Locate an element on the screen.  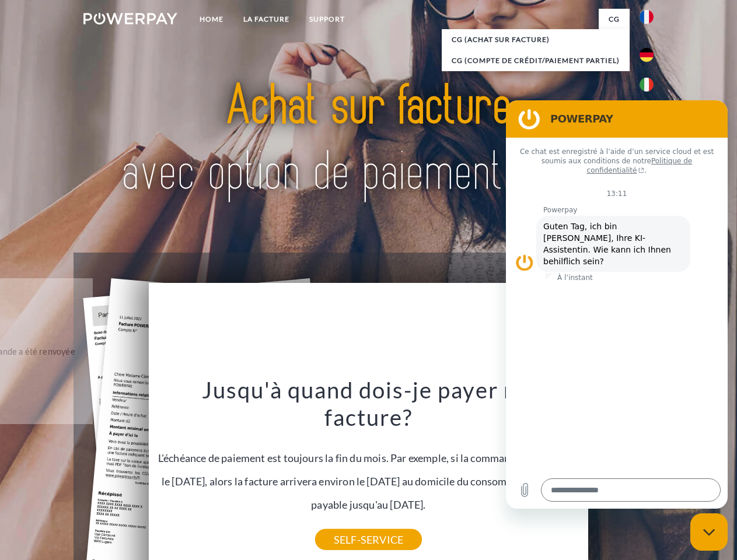
a: CG (Compte de crédit/paiement partiel) is located at coordinates (536, 61).